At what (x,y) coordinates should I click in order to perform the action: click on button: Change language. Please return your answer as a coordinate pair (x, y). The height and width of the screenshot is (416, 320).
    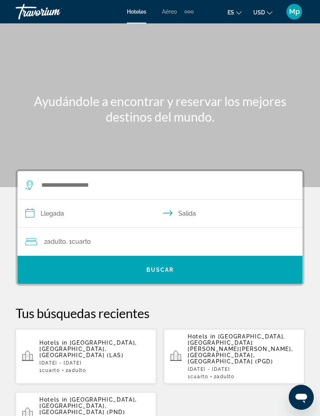
    Looking at the image, I should click on (234, 12).